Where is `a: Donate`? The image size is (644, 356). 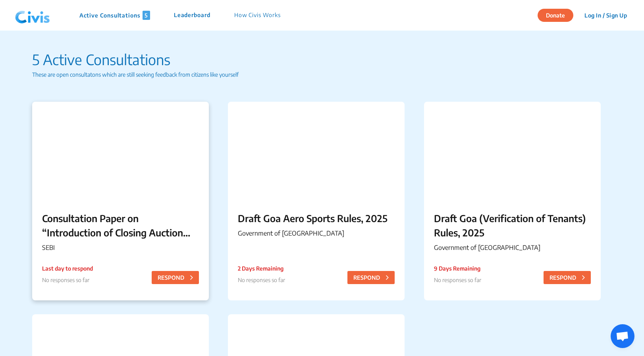
a: Donate is located at coordinates (558, 15).